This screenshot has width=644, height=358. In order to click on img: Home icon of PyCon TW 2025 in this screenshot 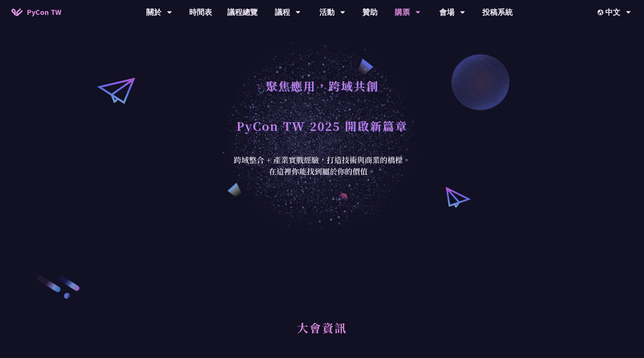, I will do `click(17, 12)`.